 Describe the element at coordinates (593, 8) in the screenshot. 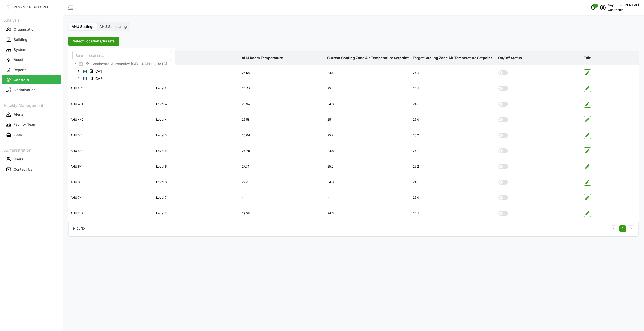

I see `button: notifications` at that location.